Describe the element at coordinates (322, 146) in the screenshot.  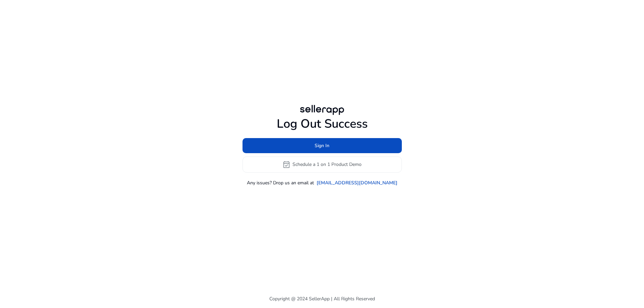
I see `button: Sign In` at that location.